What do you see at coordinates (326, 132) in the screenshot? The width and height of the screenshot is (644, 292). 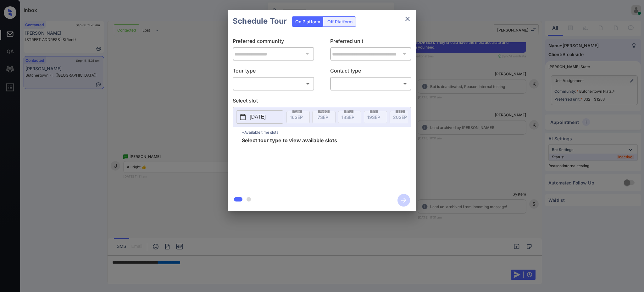 I see `p: *Available time slots` at bounding box center [326, 132].